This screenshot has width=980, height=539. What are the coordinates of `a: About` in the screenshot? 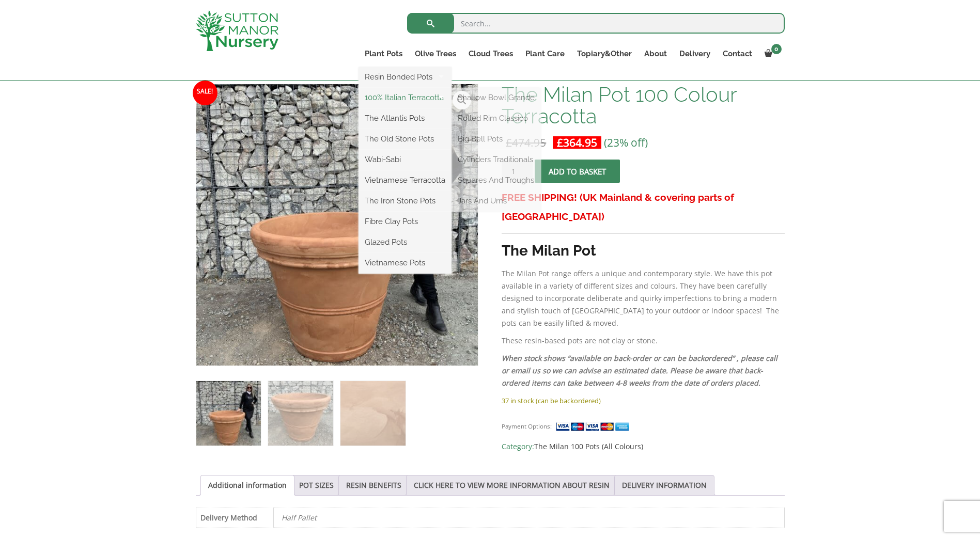 It's located at (656, 53).